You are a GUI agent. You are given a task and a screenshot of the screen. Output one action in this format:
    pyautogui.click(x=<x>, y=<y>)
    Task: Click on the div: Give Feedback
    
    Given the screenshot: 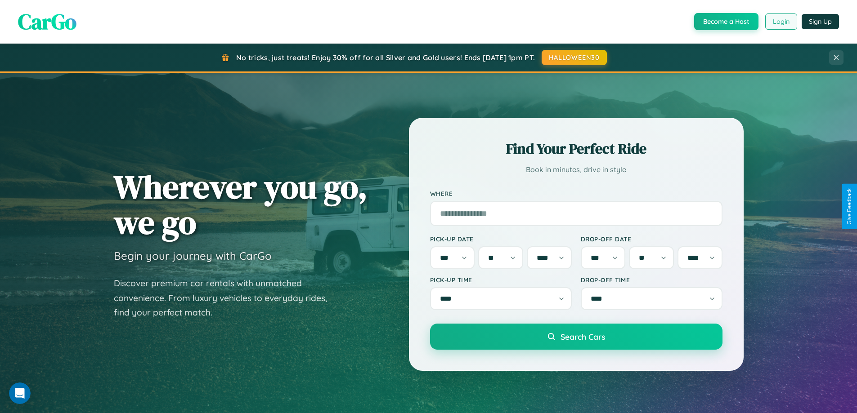 What is the action you would take?
    pyautogui.click(x=849, y=206)
    